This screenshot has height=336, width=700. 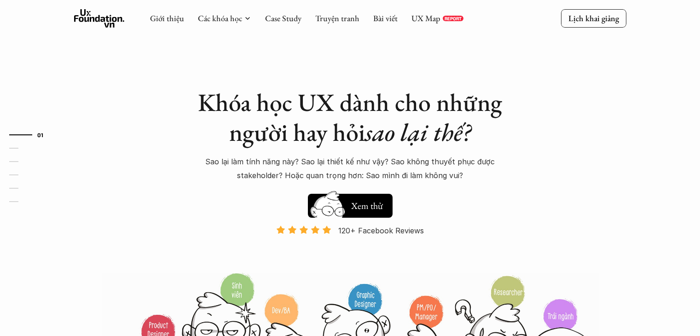 I want to click on p: REPORT, so click(x=453, y=18).